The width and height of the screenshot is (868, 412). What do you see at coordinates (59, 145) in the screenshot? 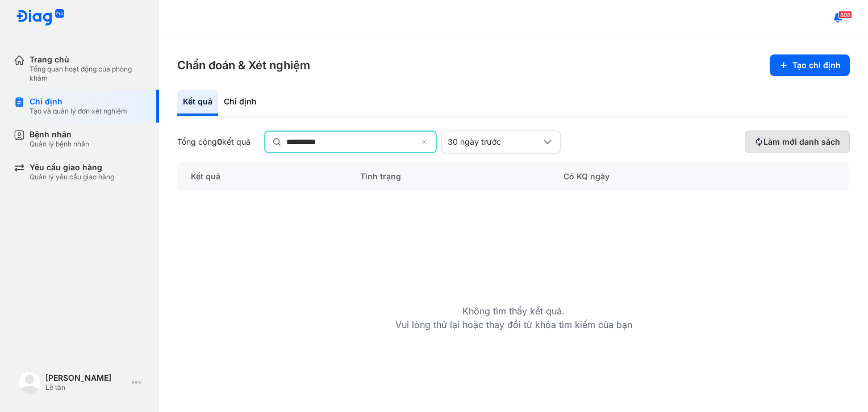
I see `div: Quản lý bệnh nhân` at bounding box center [59, 145].